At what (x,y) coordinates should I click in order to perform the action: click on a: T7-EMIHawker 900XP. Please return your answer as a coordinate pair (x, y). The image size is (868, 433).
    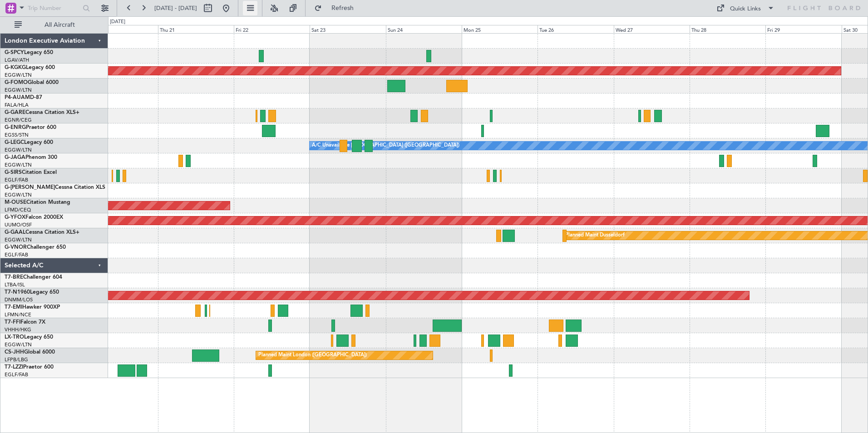
    Looking at the image, I should click on (32, 307).